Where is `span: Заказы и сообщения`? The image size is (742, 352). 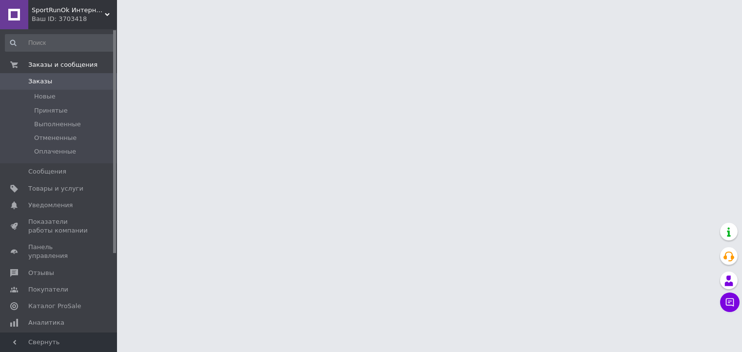 span: Заказы и сообщения is located at coordinates (63, 65).